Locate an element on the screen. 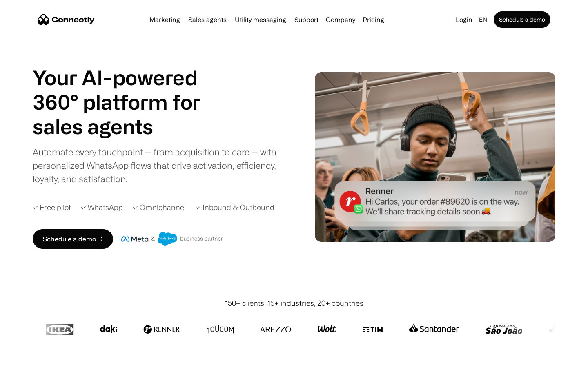 This screenshot has width=588, height=367. div: ✓ Free pilot is located at coordinates (52, 207).